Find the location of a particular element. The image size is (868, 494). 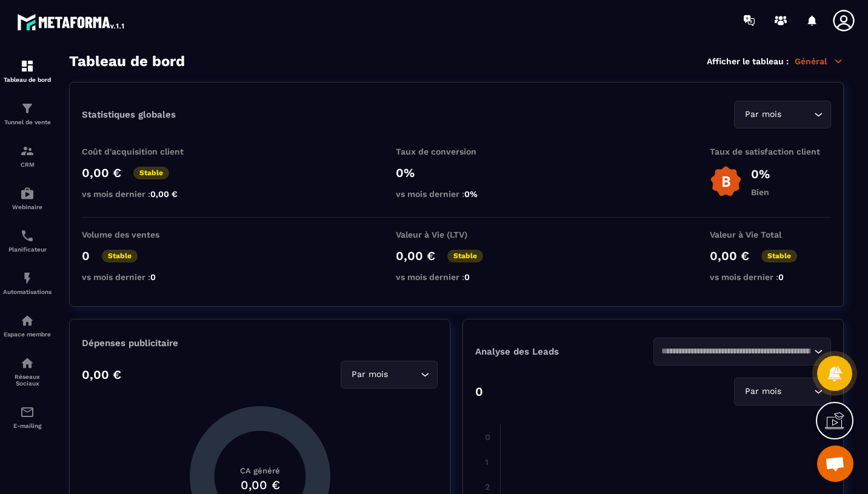

p: Valeur à Vie (LTV) is located at coordinates (456, 235).